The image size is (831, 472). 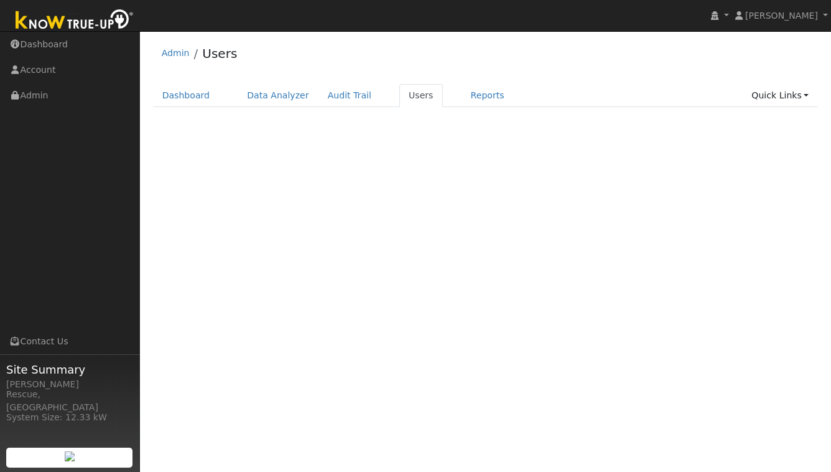 I want to click on a: Quick Links, so click(x=780, y=95).